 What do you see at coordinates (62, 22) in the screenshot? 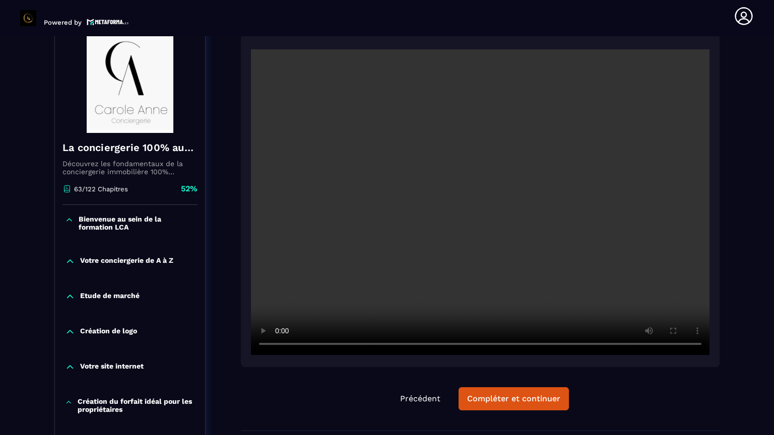
I see `p: Powered by` at bounding box center [62, 22].